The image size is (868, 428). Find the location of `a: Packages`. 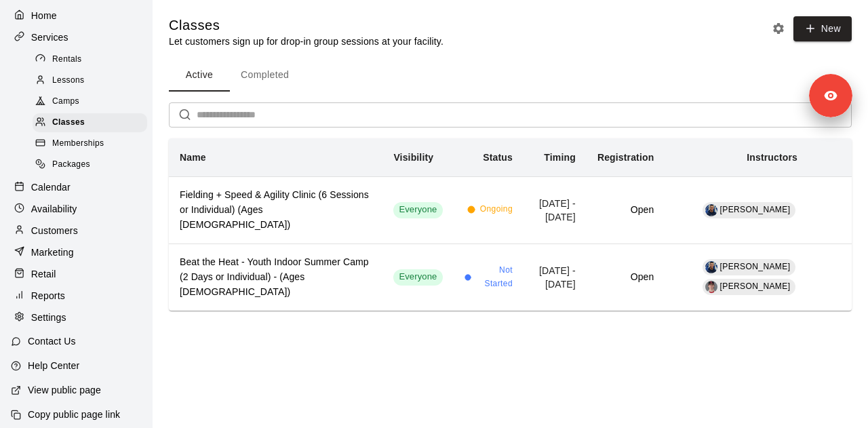

a: Packages is located at coordinates (92, 165).